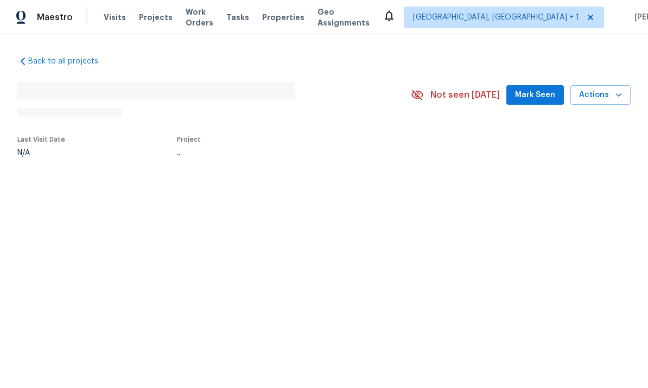  Describe the element at coordinates (41, 153) in the screenshot. I see `div: N/A` at that location.